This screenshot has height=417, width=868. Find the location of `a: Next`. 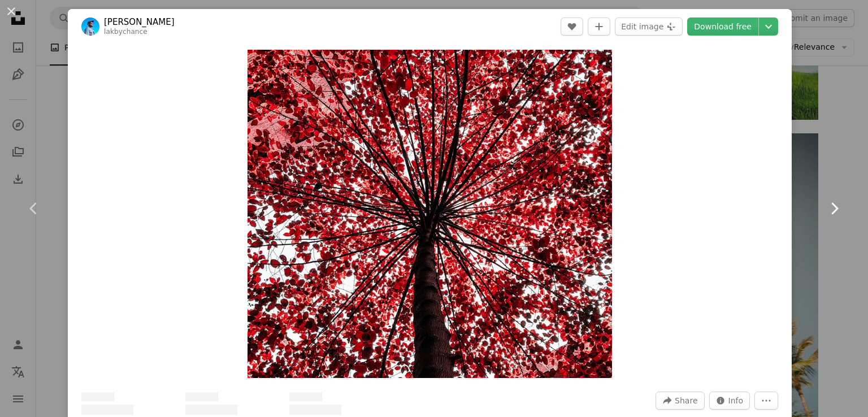

a: Next is located at coordinates (834, 209).